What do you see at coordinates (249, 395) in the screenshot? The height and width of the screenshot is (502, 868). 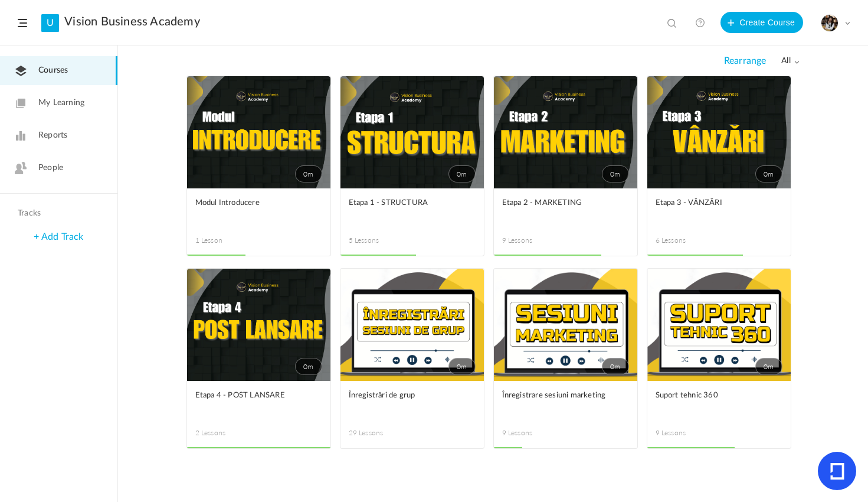 I see `span: Etapa 4 - POST LANSARE` at bounding box center [249, 395].